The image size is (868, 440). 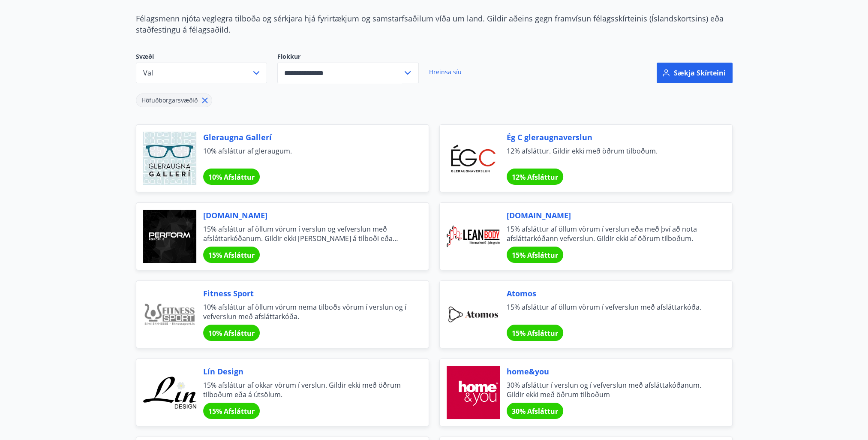 I want to click on span: Félagsmenn njóta veglegra tilboða og sérkjara hjá fyrirtækjum og samstarfsaðilum víða um land. Gi..., so click(x=430, y=24).